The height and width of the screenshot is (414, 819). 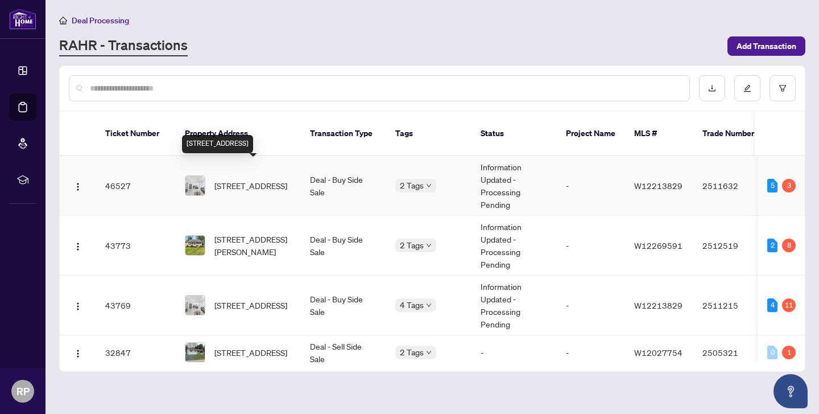 What do you see at coordinates (773, 352) in the screenshot?
I see `div: 0` at bounding box center [773, 352].